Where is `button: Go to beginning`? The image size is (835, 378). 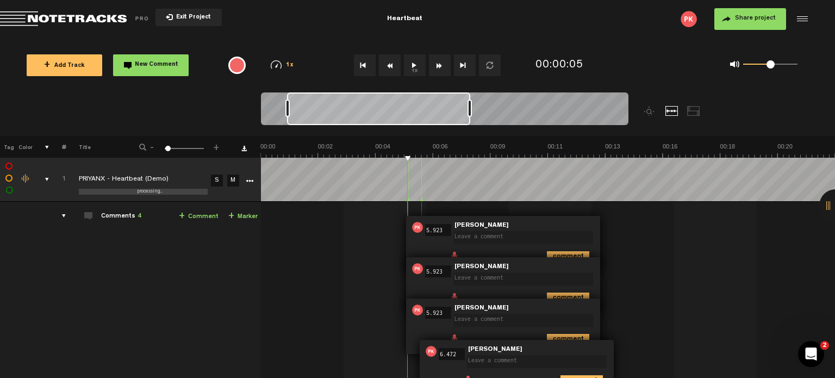
button: Go to beginning is located at coordinates (365, 65).